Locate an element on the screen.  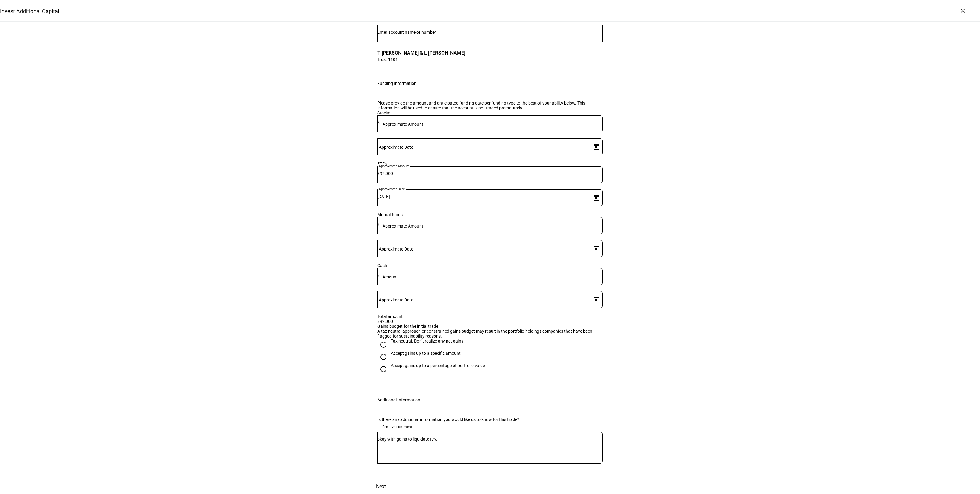
div: Gains budget for the initial trade is located at coordinates (490, 326).